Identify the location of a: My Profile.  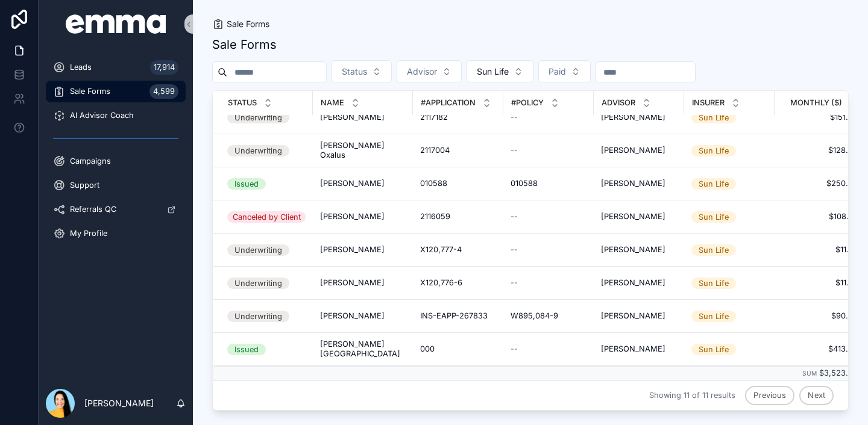
(116, 234).